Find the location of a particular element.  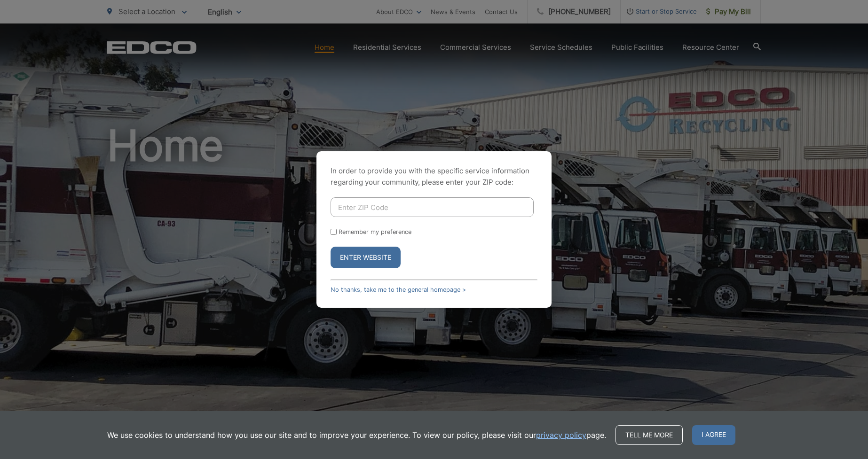

label: Remember my preference is located at coordinates (375, 232).